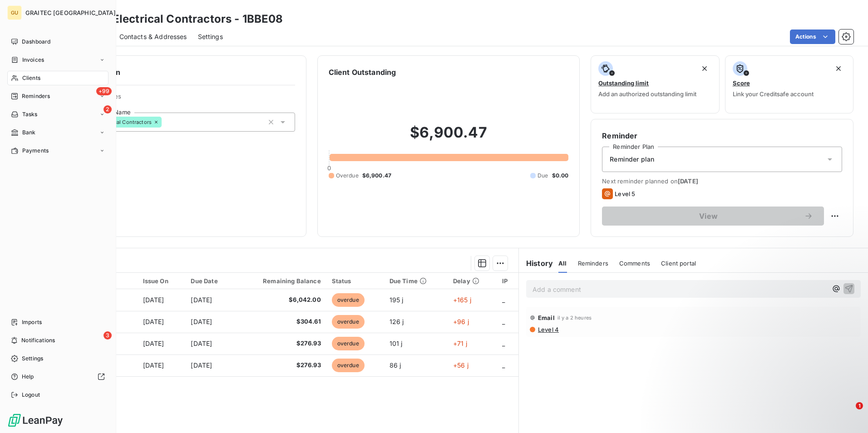  Describe the element at coordinates (722, 136) in the screenshot. I see `h6: Reminder` at that location.